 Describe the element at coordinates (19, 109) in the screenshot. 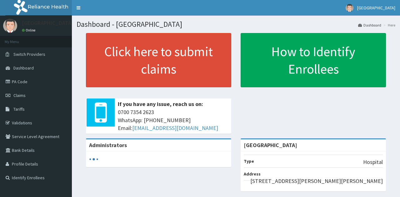

I see `span: Tariffs` at that location.